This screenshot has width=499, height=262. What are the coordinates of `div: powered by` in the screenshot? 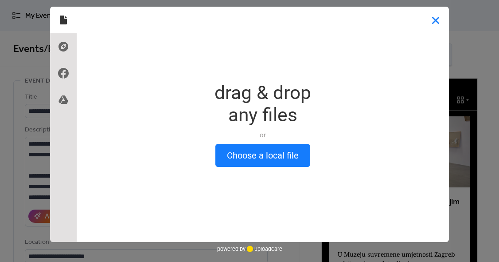 It's located at (250, 248).